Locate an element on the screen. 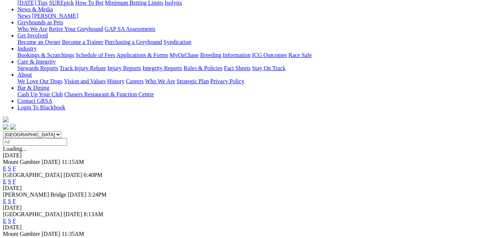 This screenshot has width=479, height=238. img: facebook.svg is located at coordinates (6, 127).